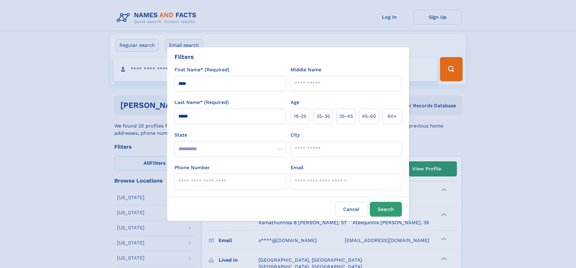 The height and width of the screenshot is (268, 576). I want to click on label: First Name* (Required), so click(202, 70).